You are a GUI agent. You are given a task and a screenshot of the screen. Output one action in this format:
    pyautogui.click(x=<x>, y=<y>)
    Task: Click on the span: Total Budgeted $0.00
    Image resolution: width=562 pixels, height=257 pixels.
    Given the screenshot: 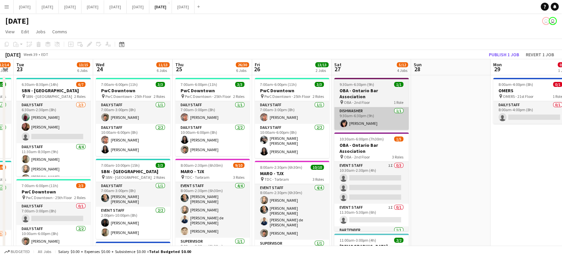 What is the action you would take?
    pyautogui.click(x=170, y=251)
    